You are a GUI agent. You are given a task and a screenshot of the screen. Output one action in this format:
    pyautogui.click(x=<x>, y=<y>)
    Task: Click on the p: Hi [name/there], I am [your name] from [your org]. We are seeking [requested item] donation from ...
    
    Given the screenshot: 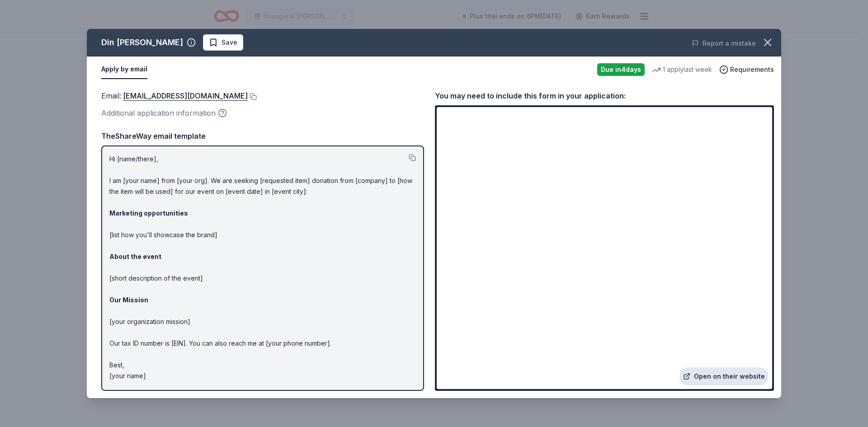 What is the action you would take?
    pyautogui.click(x=263, y=267)
    